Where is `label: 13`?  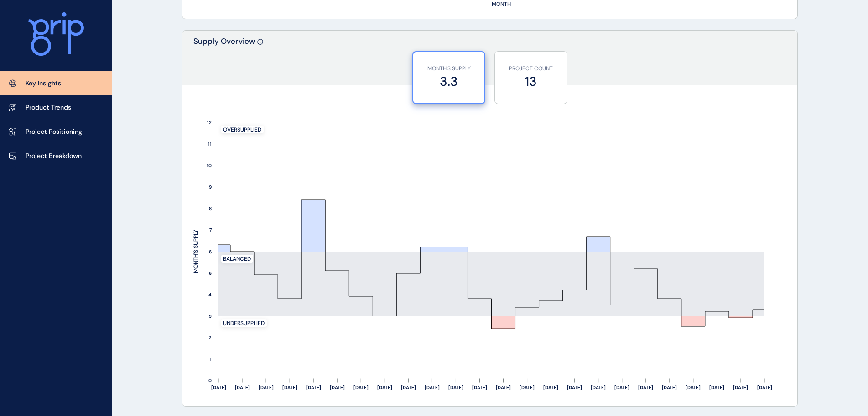
label: 13 is located at coordinates (531, 82).